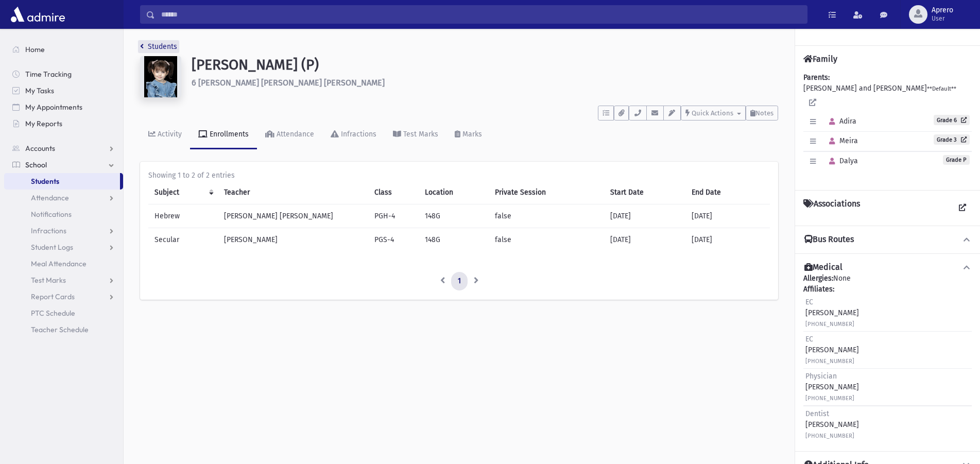 The width and height of the screenshot is (980, 464). Describe the element at coordinates (63, 165) in the screenshot. I see `a: School` at that location.